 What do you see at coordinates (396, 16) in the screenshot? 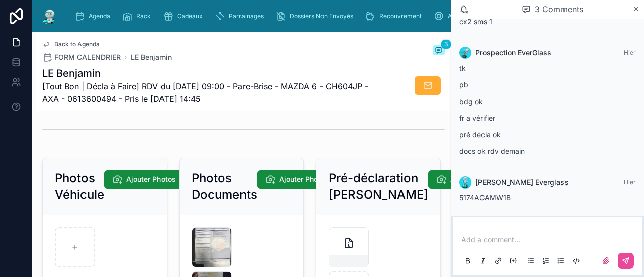
I see `a: Recouvrement` at bounding box center [396, 16].